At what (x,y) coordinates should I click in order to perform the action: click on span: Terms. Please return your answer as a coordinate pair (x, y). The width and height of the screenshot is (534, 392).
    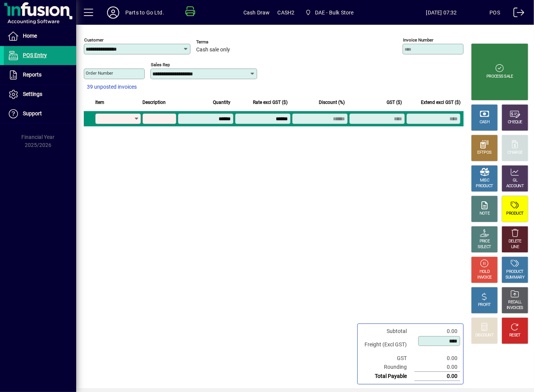
    Looking at the image, I should click on (219, 42).